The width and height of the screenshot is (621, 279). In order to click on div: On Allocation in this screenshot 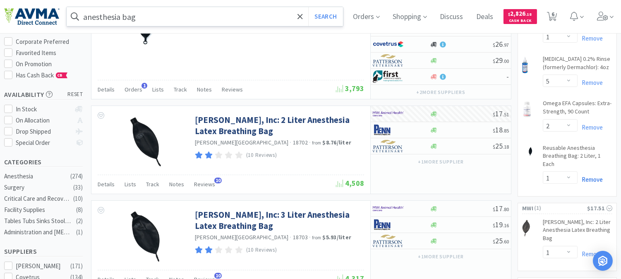, I will do `click(43, 120)`.